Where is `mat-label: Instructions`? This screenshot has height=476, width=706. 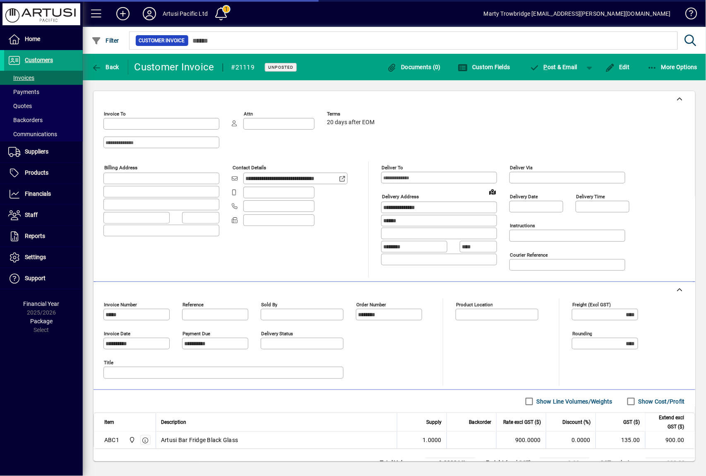
mat-label: Instructions is located at coordinates (522, 226).